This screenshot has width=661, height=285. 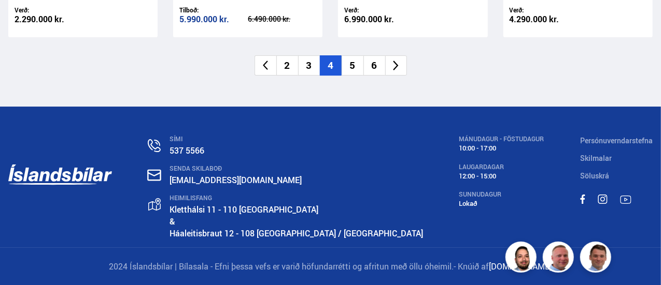 What do you see at coordinates (287, 65) in the screenshot?
I see `li: 2` at bounding box center [287, 65].